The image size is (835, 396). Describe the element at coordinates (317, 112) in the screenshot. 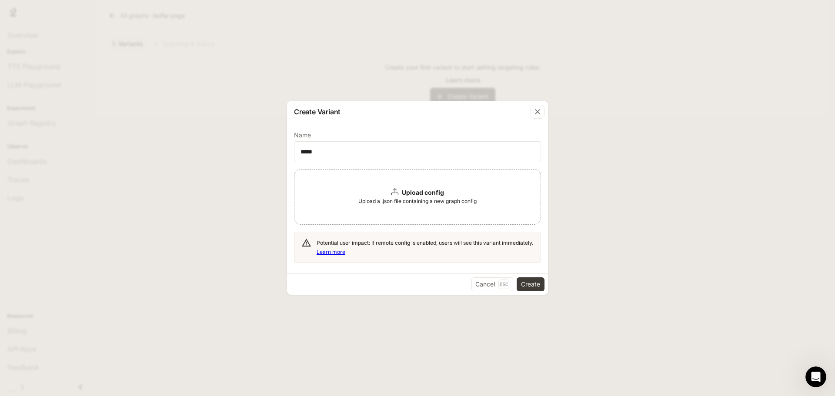

I see `p: Create Variant` at that location.